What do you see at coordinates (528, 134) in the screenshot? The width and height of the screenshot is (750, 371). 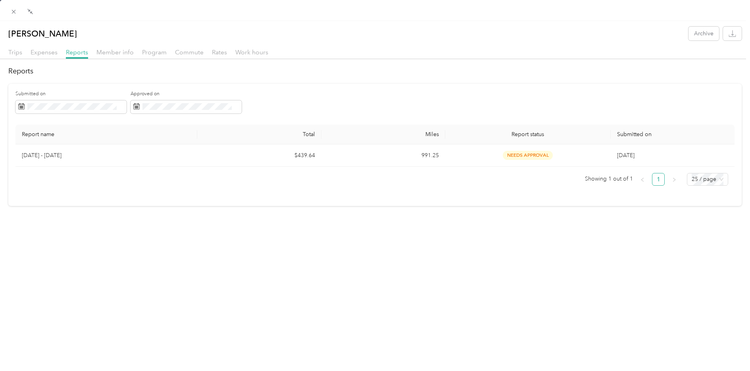 I see `span: Report status` at bounding box center [528, 134].